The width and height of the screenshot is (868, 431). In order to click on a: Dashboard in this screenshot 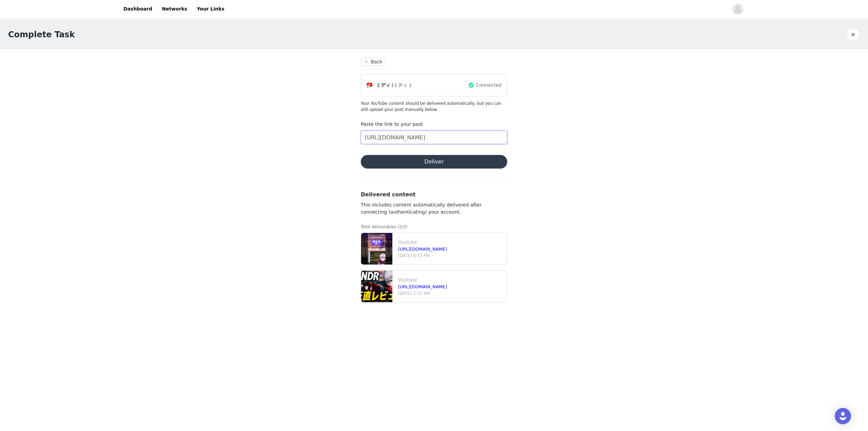, I will do `click(137, 9)`.